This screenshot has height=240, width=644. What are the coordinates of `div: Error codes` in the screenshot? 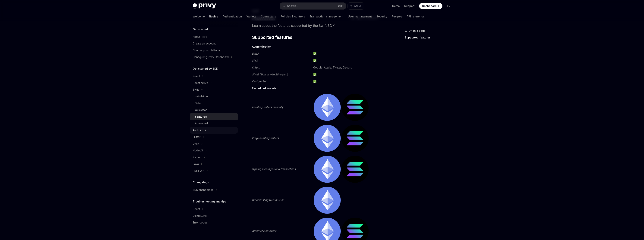 It's located at (200, 223).